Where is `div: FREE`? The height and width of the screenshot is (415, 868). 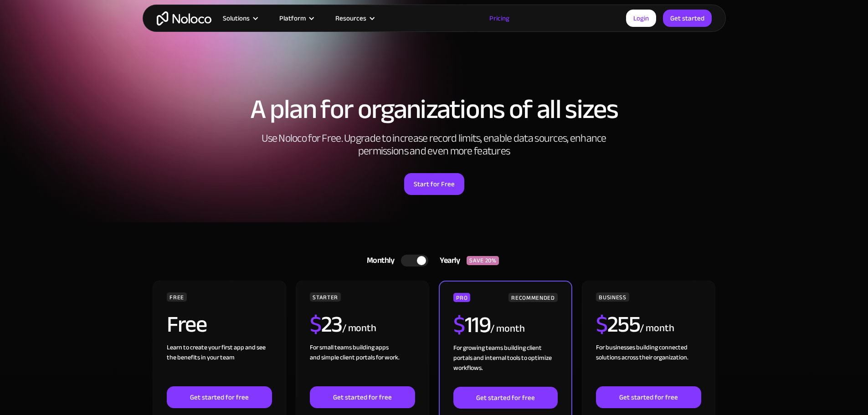
div: FREE is located at coordinates (177, 297).